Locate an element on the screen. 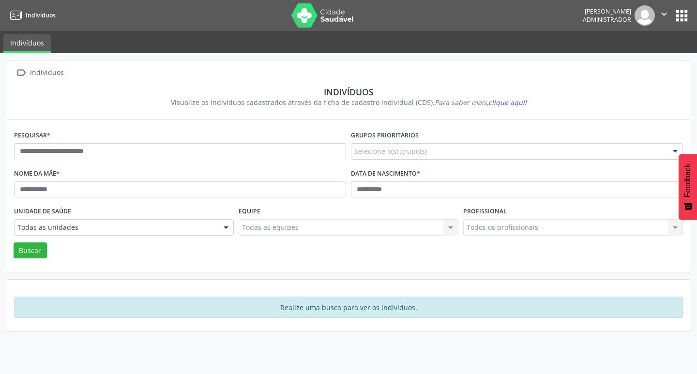 This screenshot has width=697, height=374. img: img is located at coordinates (645, 15).